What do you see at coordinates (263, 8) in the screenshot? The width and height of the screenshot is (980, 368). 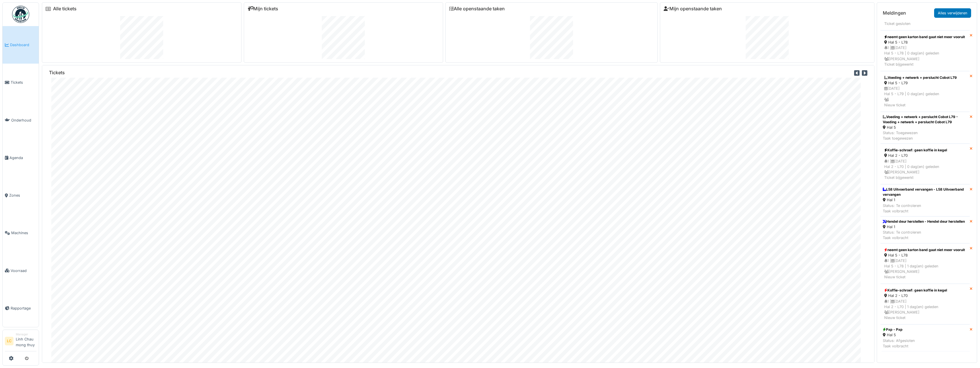 I see `a: Mijn tickets` at bounding box center [263, 8].